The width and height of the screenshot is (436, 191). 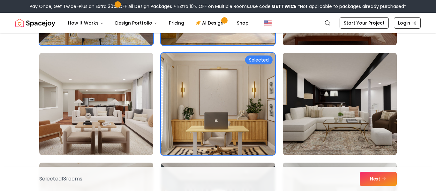 What do you see at coordinates (259, 60) in the screenshot?
I see `div: Selected` at bounding box center [259, 60].